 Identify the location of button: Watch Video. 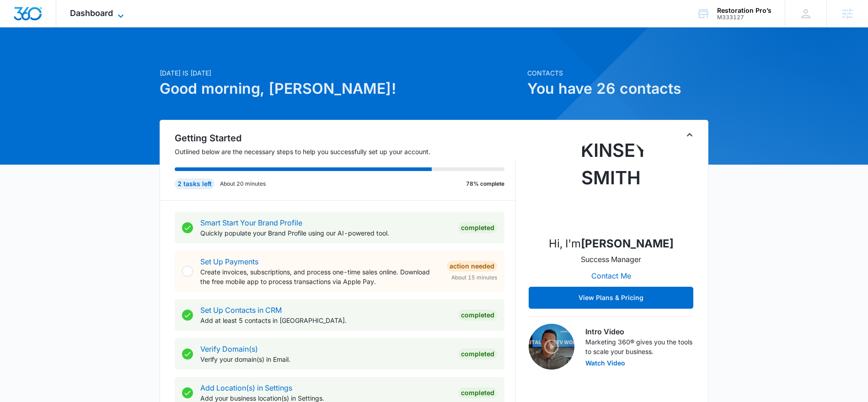
(605, 363).